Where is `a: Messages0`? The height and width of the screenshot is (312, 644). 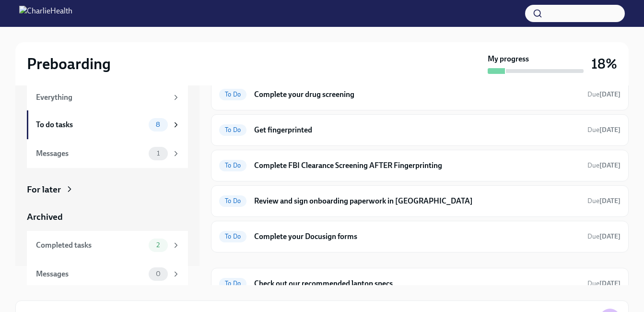 a: Messages0 is located at coordinates (108, 274).